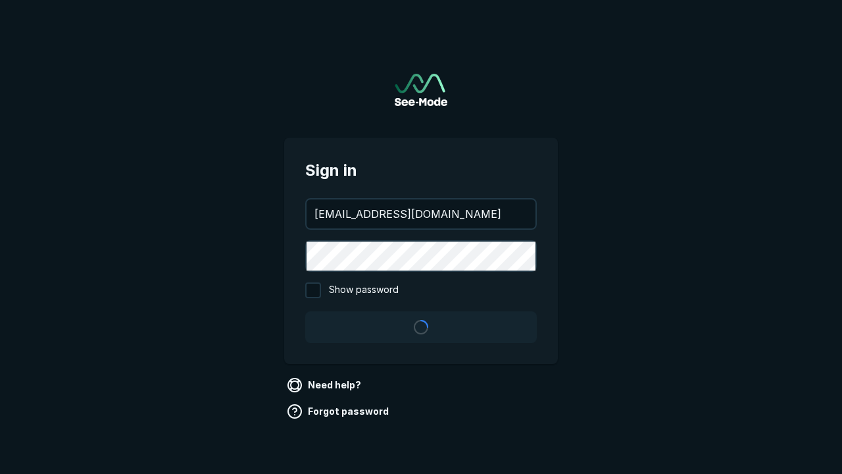  What do you see at coordinates (325, 385) in the screenshot?
I see `a: Need help?` at bounding box center [325, 385].